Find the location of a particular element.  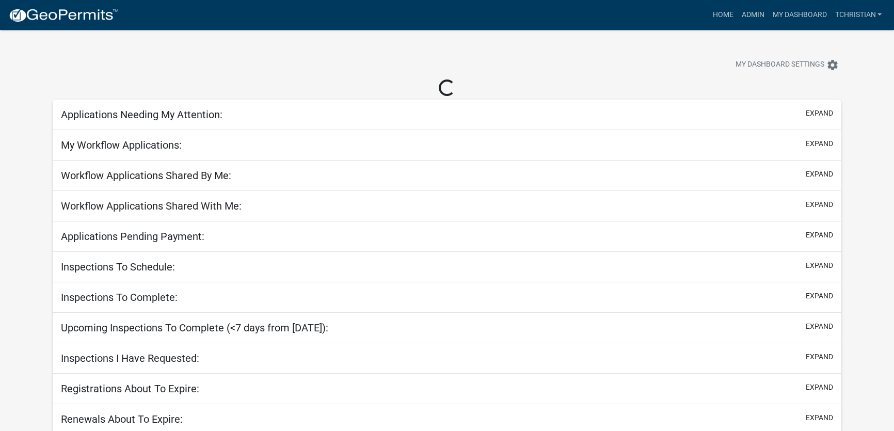

h5: Applications Needing My Attention: is located at coordinates (141, 115).